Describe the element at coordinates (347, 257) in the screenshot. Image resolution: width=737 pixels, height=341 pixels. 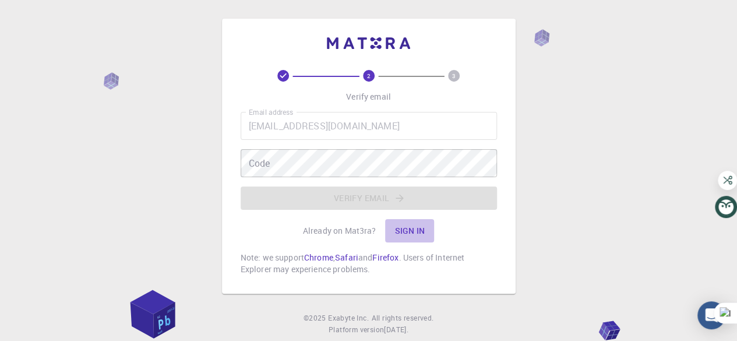
I see `a: Safari` at that location.